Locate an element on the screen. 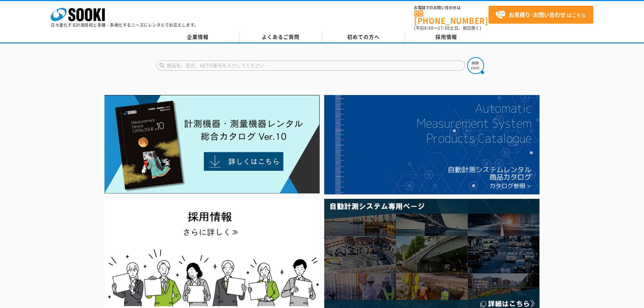 The width and height of the screenshot is (644, 308). a: お見積り･お問い合わせはこちら is located at coordinates (541, 15).